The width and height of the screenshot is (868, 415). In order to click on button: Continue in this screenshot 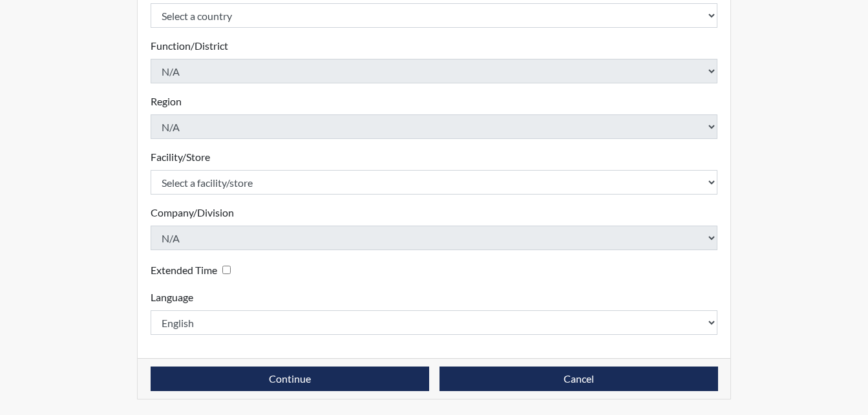, I will do `click(289, 379)`.